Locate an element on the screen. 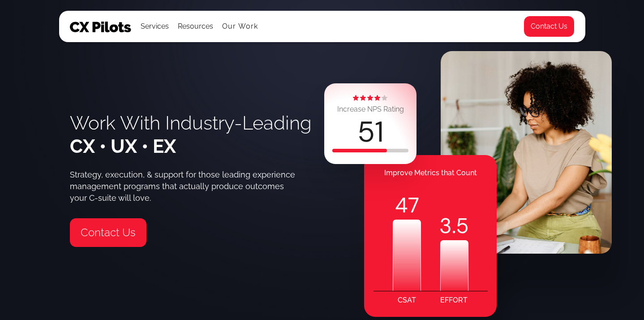  div: CSAT is located at coordinates (407, 300).